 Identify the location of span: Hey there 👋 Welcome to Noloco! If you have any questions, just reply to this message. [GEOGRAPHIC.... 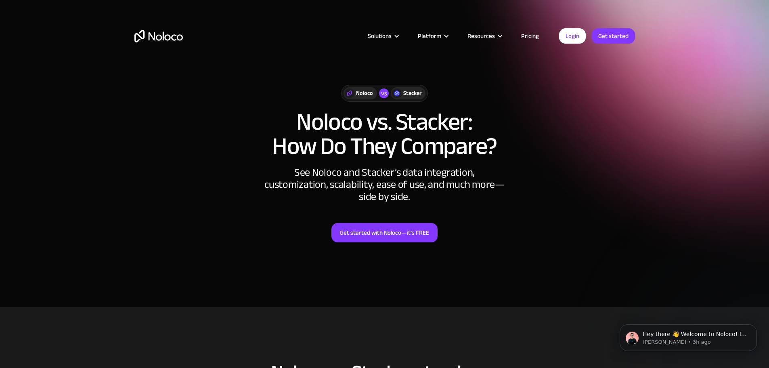
(87, 39).